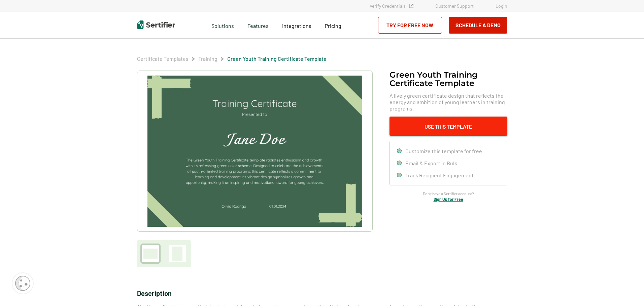 This screenshot has width=644, height=306. Describe the element at coordinates (223, 25) in the screenshot. I see `span: Solutions` at that location.